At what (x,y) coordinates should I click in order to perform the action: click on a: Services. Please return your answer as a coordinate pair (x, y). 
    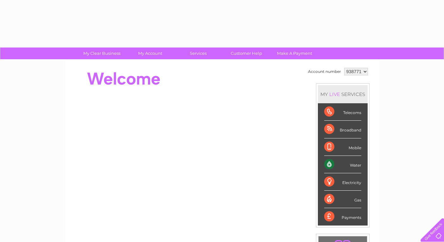
    Looking at the image, I should click on (198, 53).